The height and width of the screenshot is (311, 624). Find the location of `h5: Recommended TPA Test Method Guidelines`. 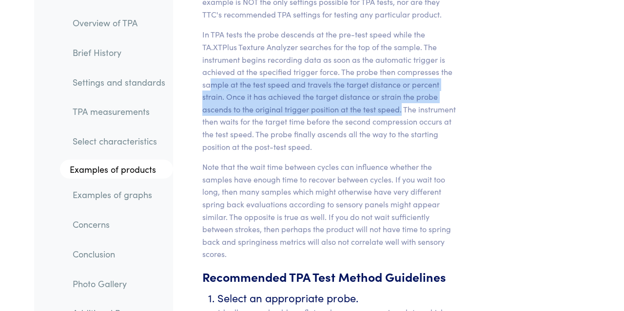

h5: Recommended TPA Test Method Guidelines is located at coordinates (329, 277).